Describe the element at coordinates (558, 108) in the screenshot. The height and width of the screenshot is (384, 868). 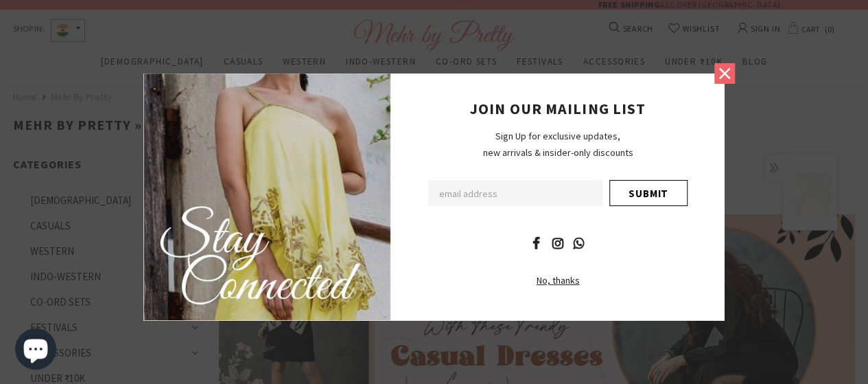
I see `span: JOIN OUR MAILING LIST` at that location.